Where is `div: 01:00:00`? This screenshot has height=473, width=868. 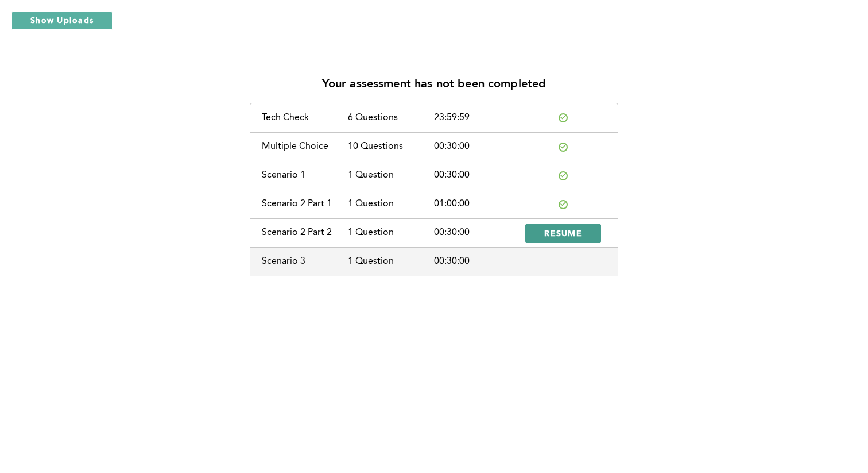 div: 01:00:00 is located at coordinates (477, 204).